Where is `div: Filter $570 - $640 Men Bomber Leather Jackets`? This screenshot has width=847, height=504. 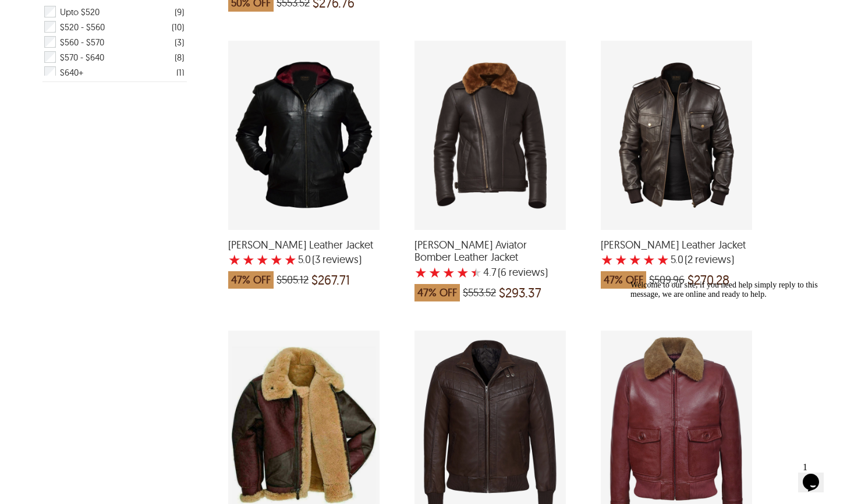
div: Filter $570 - $640 Men Bomber Leather Jackets is located at coordinates (113, 57).